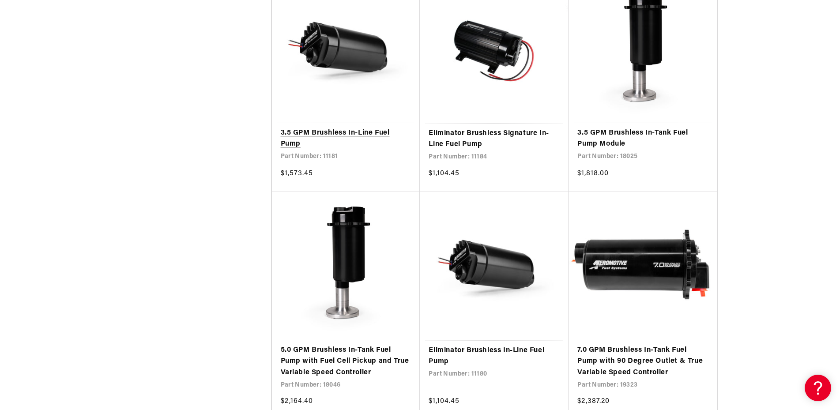 This screenshot has height=410, width=840. I want to click on a: 5.0 GPM Brushless In-Tank Fuel Pump with Fuel Cell Pickup and True Variable Speed Controller, so click(346, 362).